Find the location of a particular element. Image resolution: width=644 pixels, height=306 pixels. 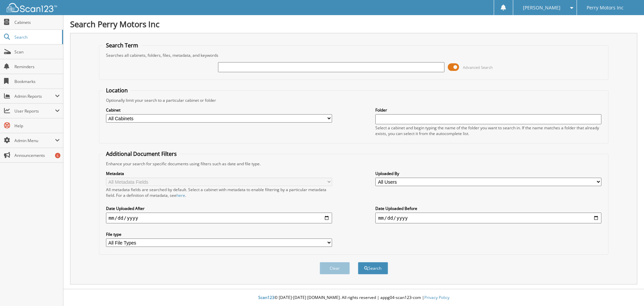

span: Cabinets is located at coordinates (37, 22).